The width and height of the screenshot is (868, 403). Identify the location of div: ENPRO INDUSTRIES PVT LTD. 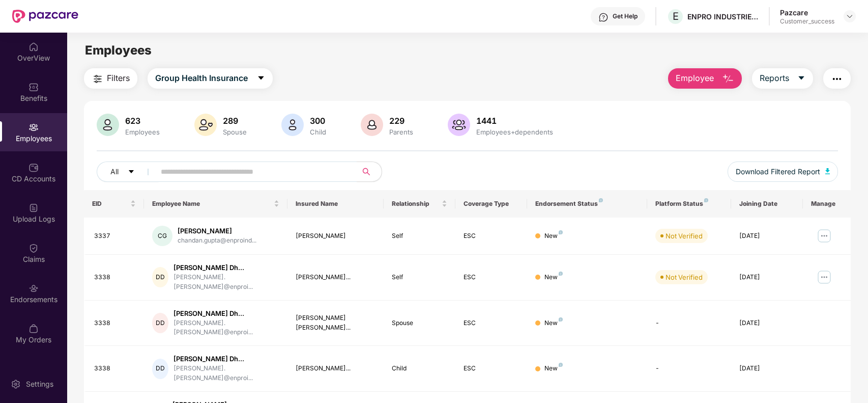
(723, 16).